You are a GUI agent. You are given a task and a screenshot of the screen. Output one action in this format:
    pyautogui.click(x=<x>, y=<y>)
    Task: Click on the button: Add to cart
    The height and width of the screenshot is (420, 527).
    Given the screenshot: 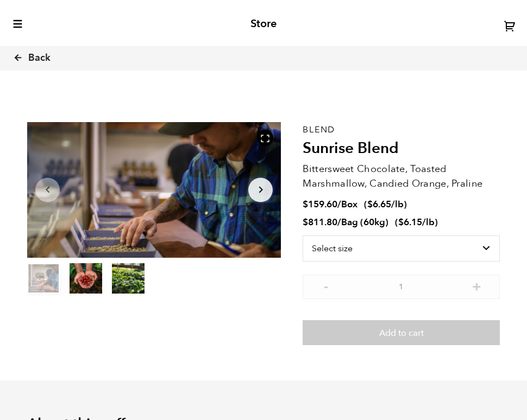 What is the action you would take?
    pyautogui.click(x=401, y=333)
    